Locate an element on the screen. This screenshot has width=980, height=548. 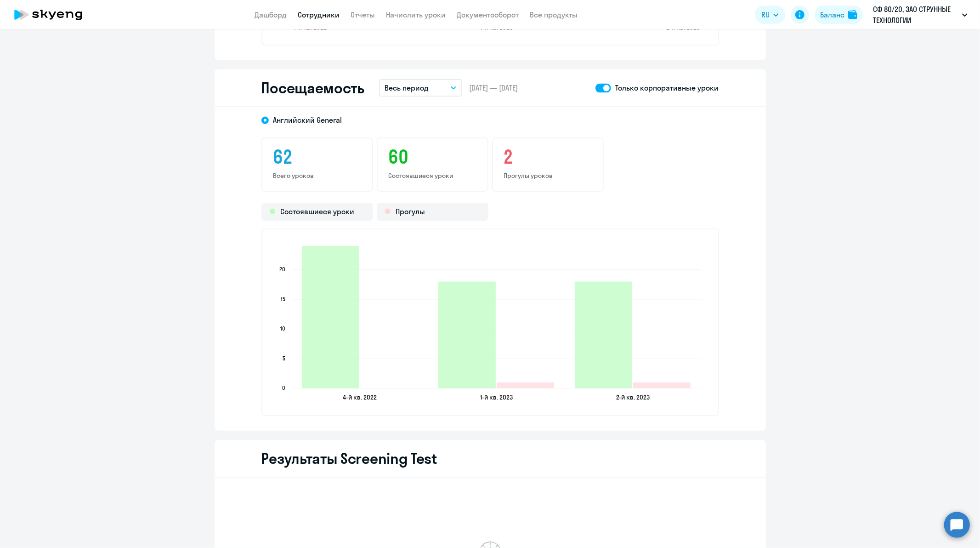
h3: 2 is located at coordinates (548, 157).